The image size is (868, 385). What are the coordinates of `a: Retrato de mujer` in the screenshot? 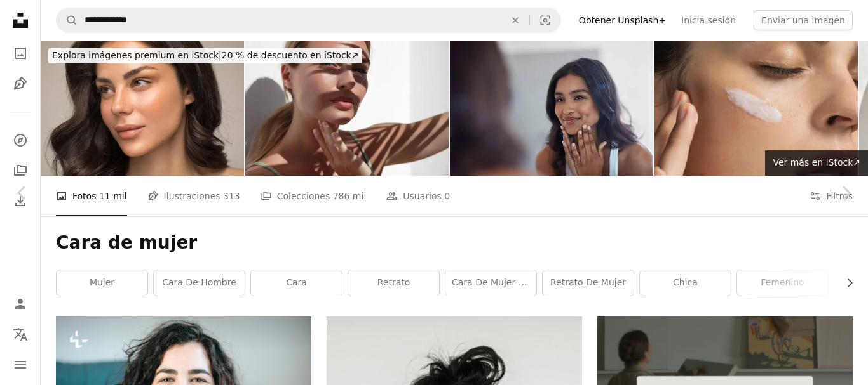 It's located at (588, 283).